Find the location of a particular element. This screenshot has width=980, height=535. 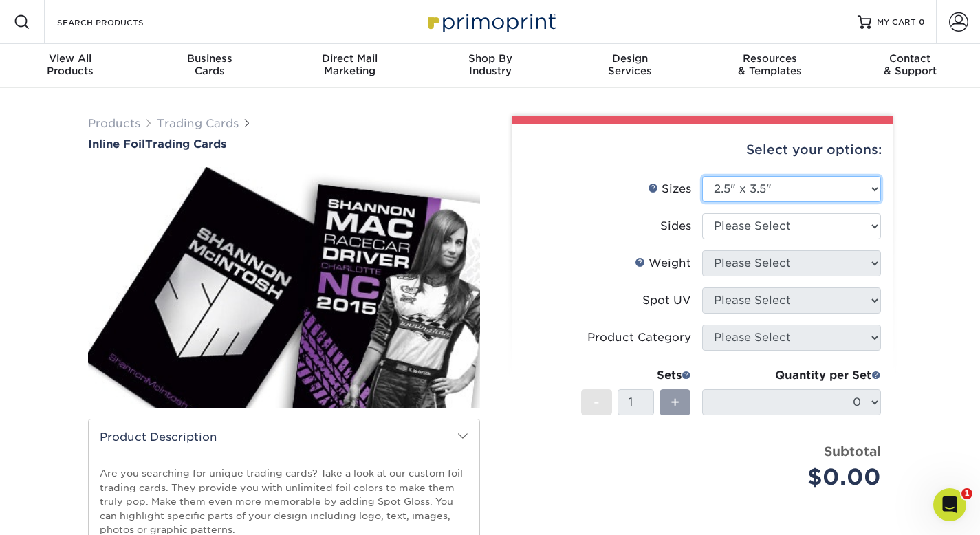

div: Sets is located at coordinates (636, 376).